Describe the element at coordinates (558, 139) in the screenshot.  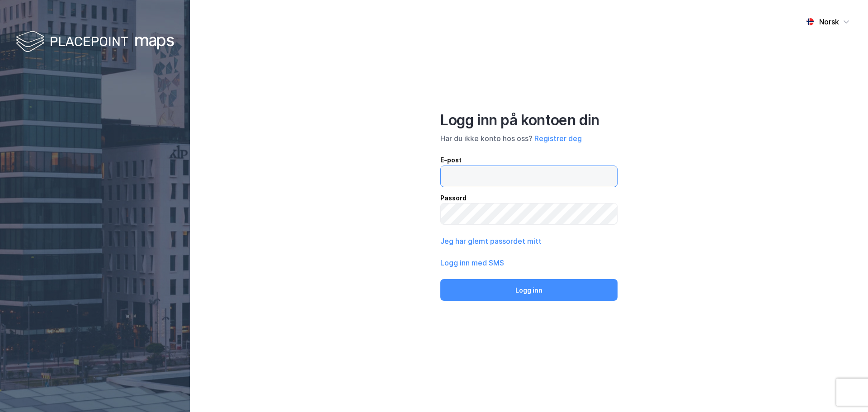
I see `button: Registrer deg` at that location.